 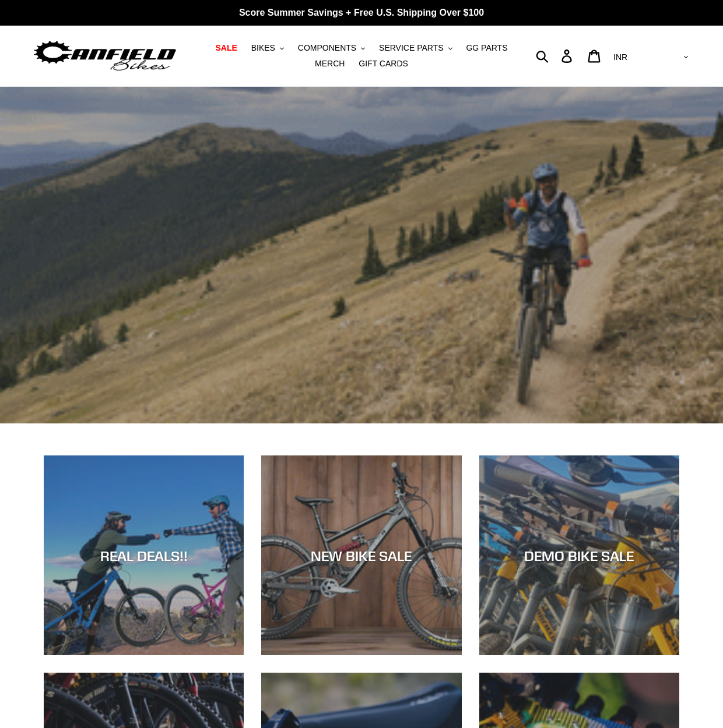 What do you see at coordinates (411, 47) in the screenshot?
I see `span: SERVICE PARTS` at bounding box center [411, 47].